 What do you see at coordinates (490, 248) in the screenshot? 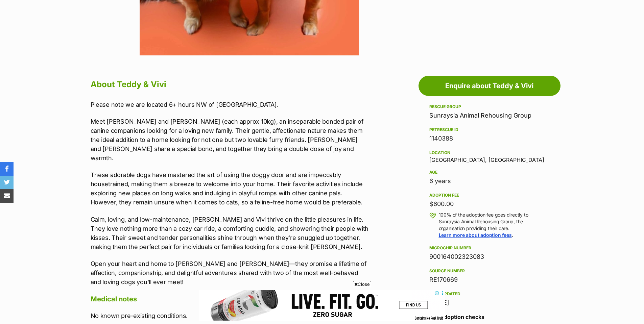
I see `div: Microchip number` at bounding box center [490, 248].